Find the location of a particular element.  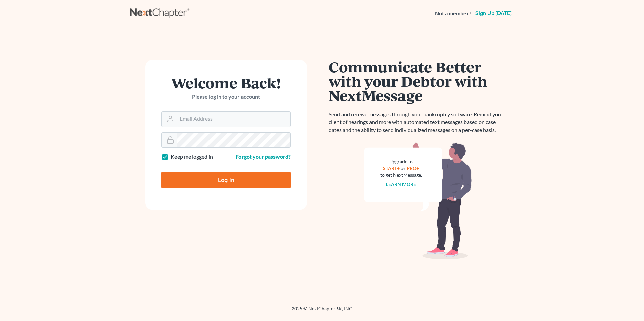

a: Forgot your password? is located at coordinates (263, 156).